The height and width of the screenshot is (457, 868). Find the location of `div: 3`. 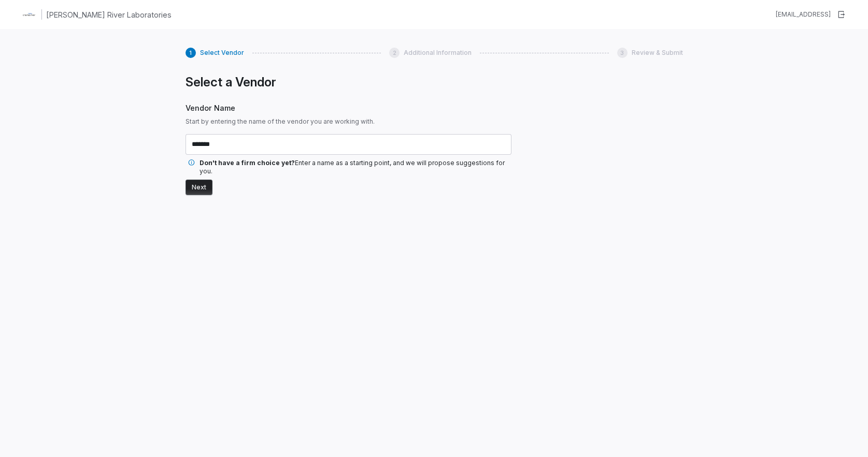

div: 3 is located at coordinates (622, 53).